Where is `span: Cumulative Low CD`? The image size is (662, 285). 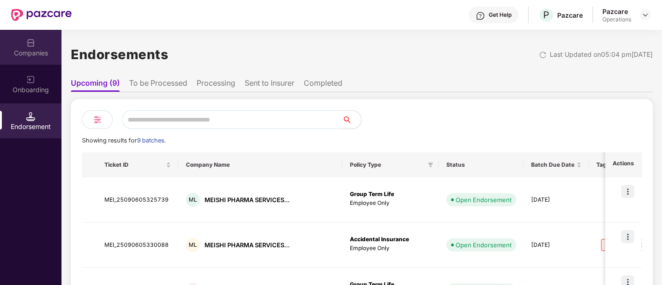 span: Cumulative Low CD is located at coordinates (632, 245).